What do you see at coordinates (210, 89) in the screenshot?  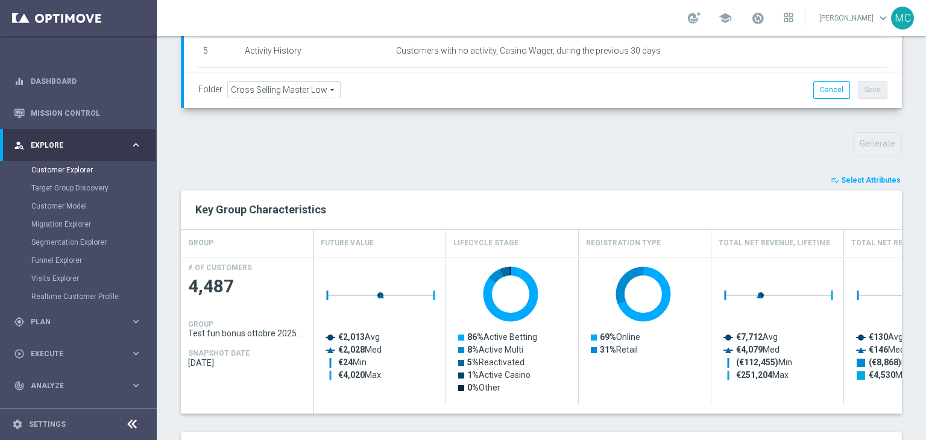 I see `label: Folder` at bounding box center [210, 89].